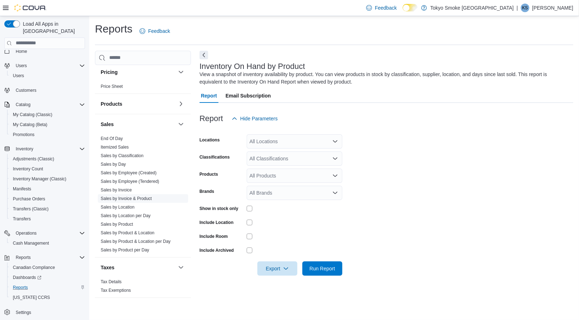  Describe the element at coordinates (138, 72) in the screenshot. I see `button: Pricing` at that location.